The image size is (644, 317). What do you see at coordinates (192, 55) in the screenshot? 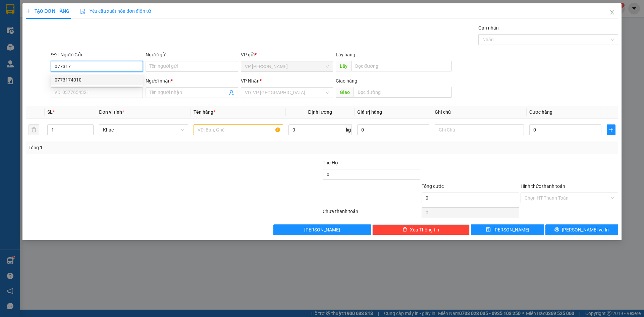
I see `div: Người gửi` at bounding box center [192, 55].